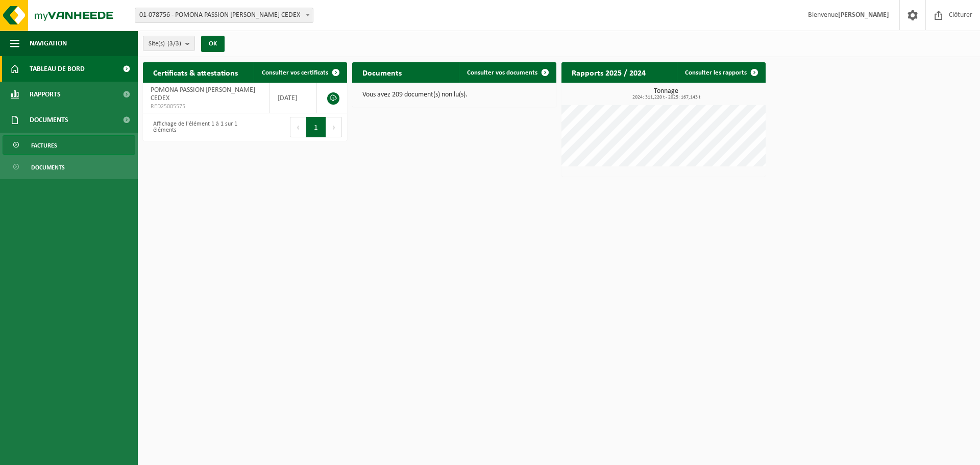 The height and width of the screenshot is (465, 980). What do you see at coordinates (45, 95) in the screenshot?
I see `span: Rapports` at bounding box center [45, 95].